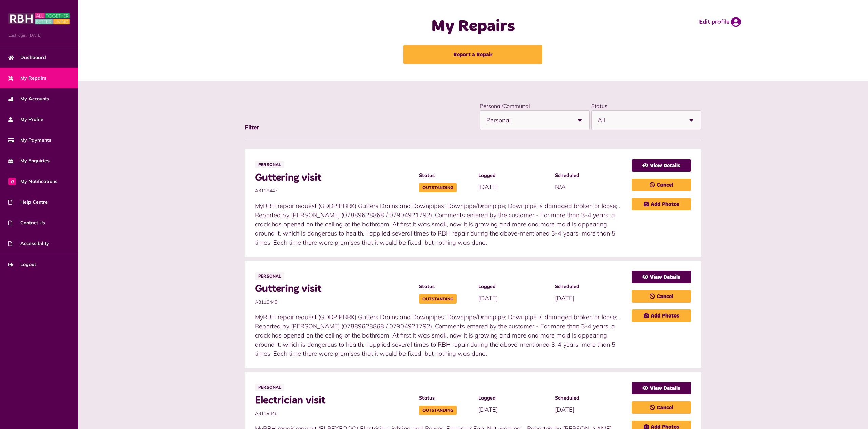 This screenshot has height=429, width=868. I want to click on span: My Profile, so click(26, 119).